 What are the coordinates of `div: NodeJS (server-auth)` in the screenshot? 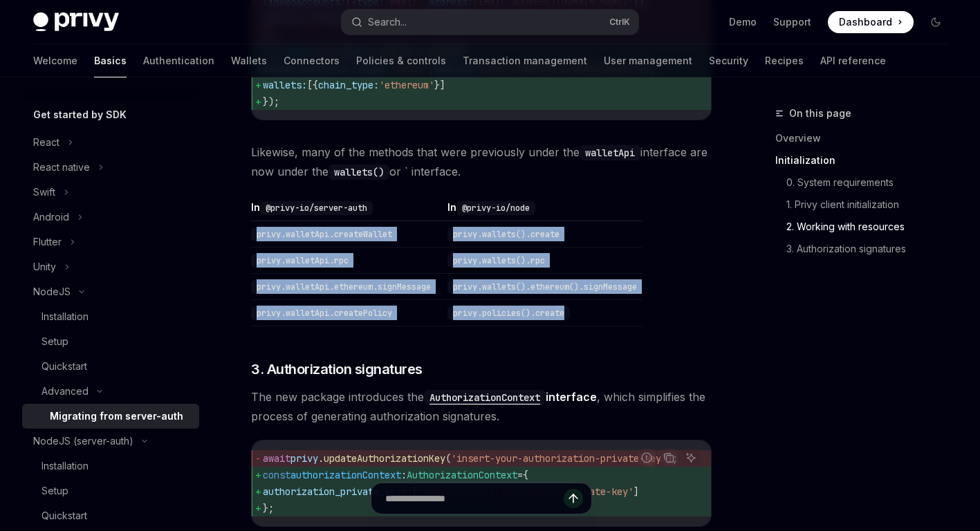 It's located at (83, 441).